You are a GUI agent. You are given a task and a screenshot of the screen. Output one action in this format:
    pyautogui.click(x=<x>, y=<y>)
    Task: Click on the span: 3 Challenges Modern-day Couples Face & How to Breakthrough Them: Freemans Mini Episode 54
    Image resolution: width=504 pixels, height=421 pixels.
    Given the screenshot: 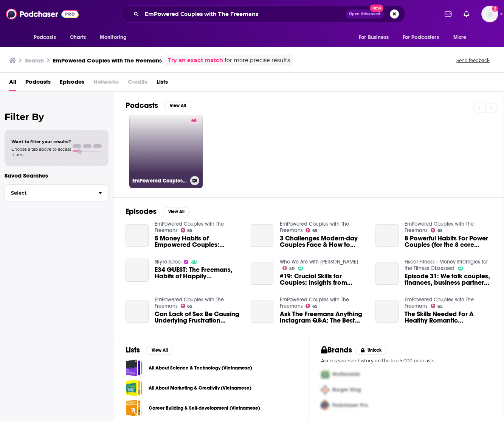 What is the action you would take?
    pyautogui.click(x=323, y=241)
    